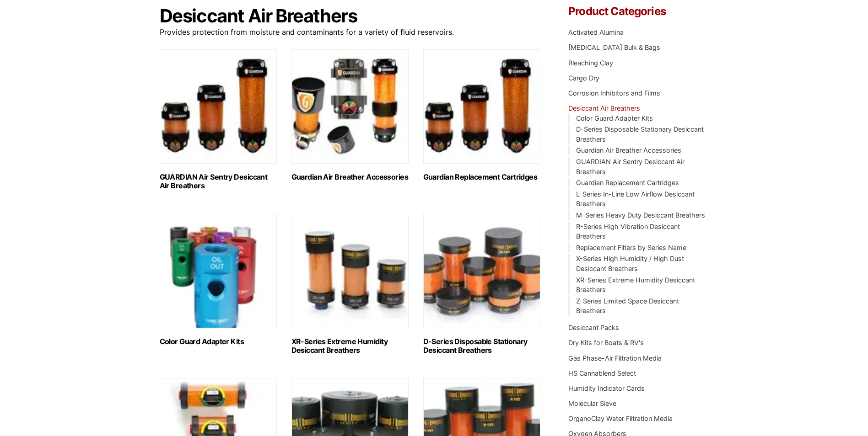 The height and width of the screenshot is (436, 868). I want to click on a: Visit product category D-Series Disposable Stationary Desiccant Breathers, so click(482, 285).